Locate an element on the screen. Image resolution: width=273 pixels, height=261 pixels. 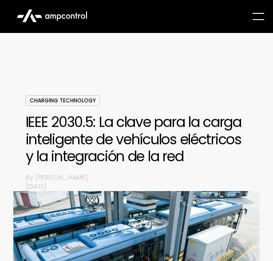
div: Charging Technology is located at coordinates (63, 101).